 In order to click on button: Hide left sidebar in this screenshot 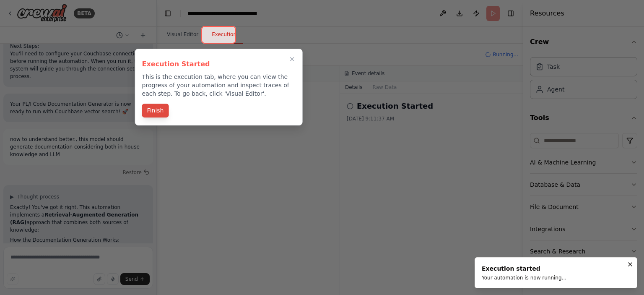, I will do `click(168, 13)`.